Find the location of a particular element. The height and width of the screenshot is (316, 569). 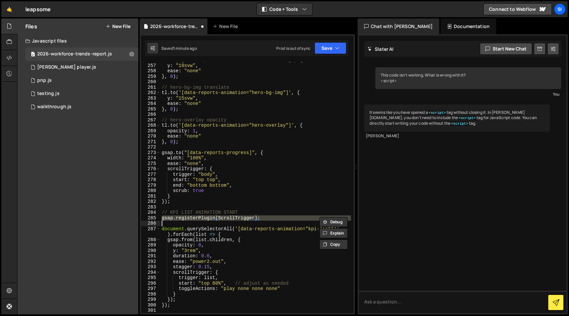

div: leapsome is located at coordinates (38, 9).